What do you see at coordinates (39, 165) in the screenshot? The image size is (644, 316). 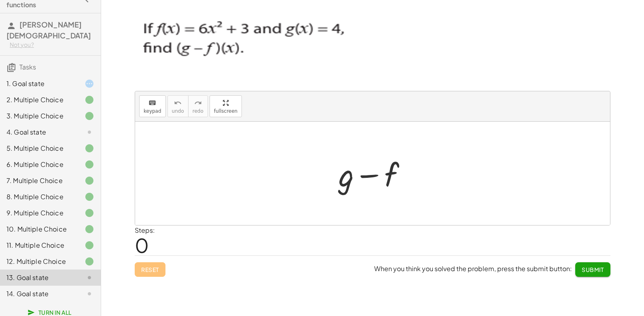 I see `div: 6. Multiple Choice` at bounding box center [39, 165].